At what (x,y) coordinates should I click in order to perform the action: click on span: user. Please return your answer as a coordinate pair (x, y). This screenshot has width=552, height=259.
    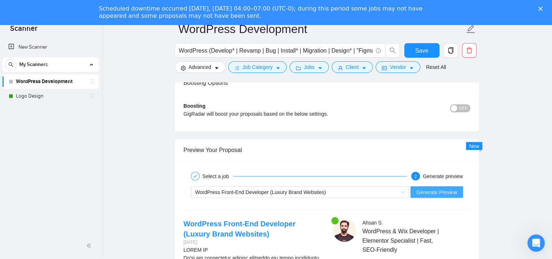
    Looking at the image, I should click on (341, 68).